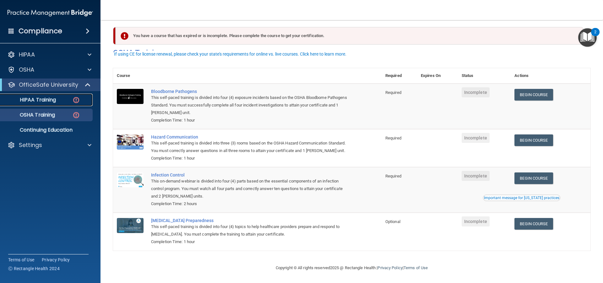 This screenshot has height=283, width=603. Describe the element at coordinates (30, 115) in the screenshot. I see `p: OSHA Training` at that location.